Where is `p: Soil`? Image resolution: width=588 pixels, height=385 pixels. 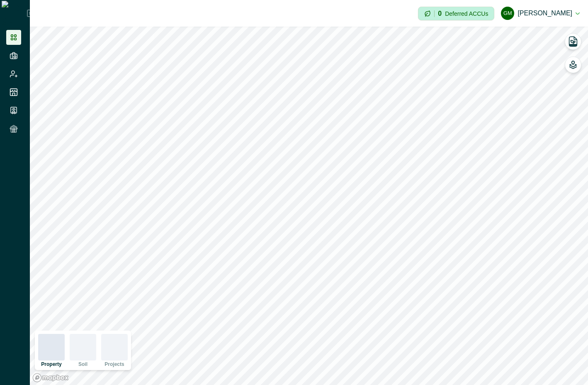
p: Soil is located at coordinates (83, 364).